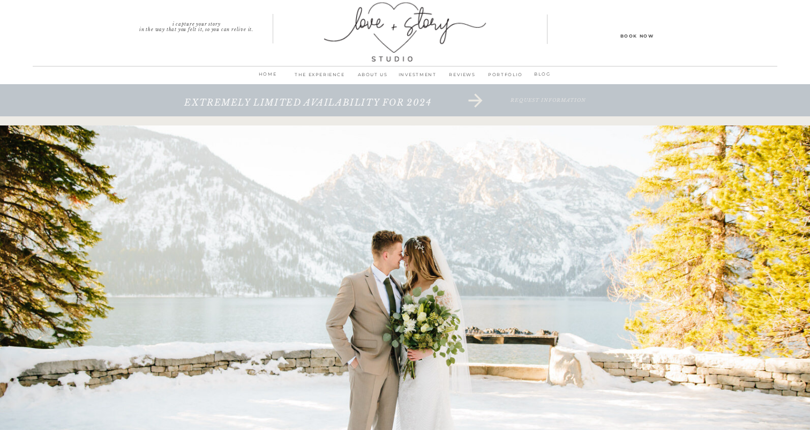  Describe the element at coordinates (308, 108) in the screenshot. I see `h2: extremely limited availability for 2024` at that location.